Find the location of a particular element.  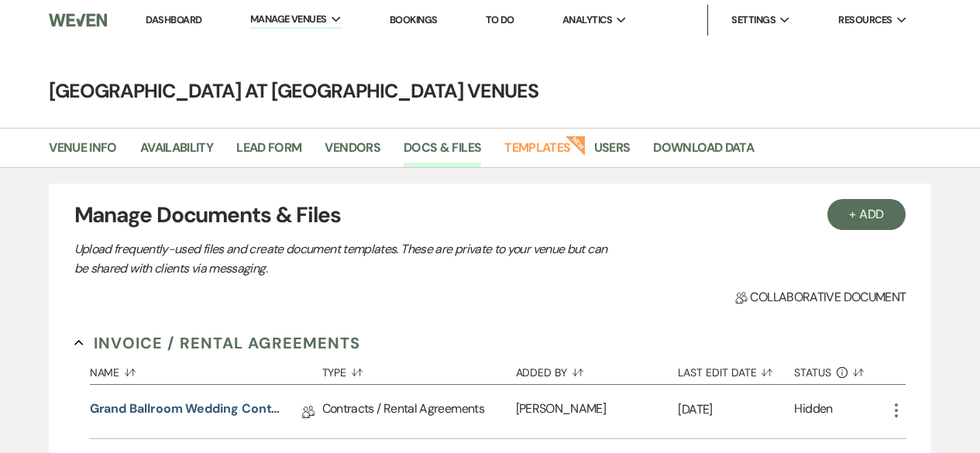

div: Contracts / Rental Agreements is located at coordinates (419, 411).